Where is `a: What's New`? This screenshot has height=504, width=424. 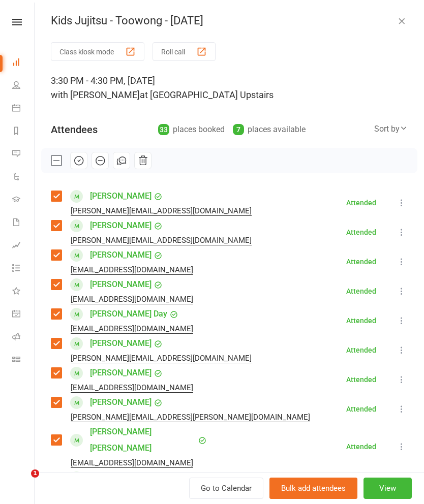
a: What's New is located at coordinates (23, 292).